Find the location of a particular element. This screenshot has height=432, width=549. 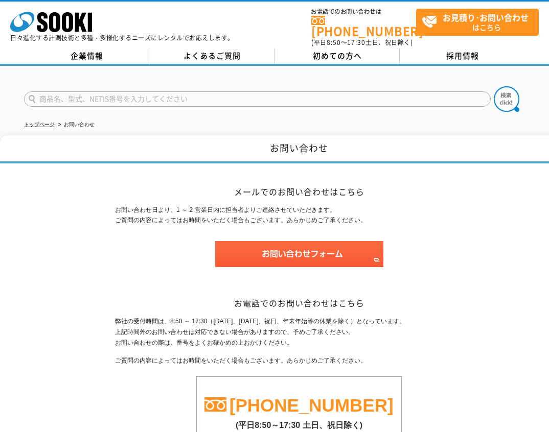

h2: お電話でのお問い合わせはこちら is located at coordinates (299, 303).